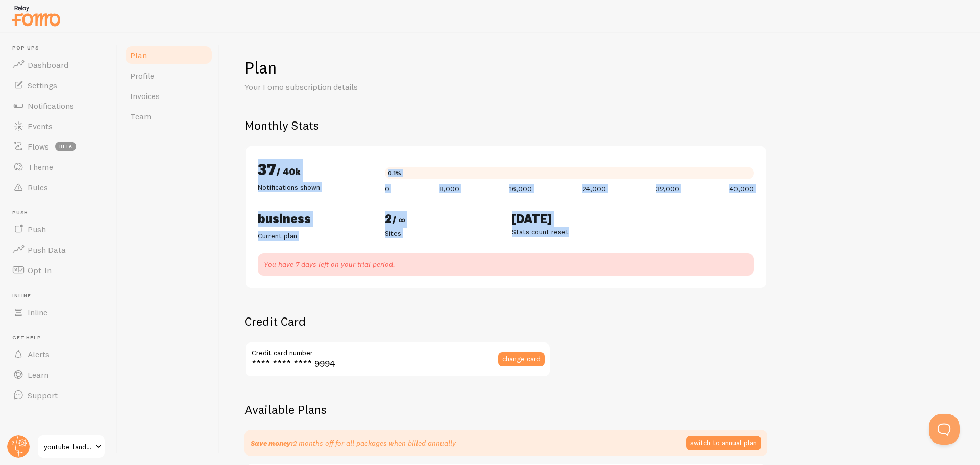 The height and width of the screenshot is (465, 980). What do you see at coordinates (59, 229) in the screenshot?
I see `a: Push` at bounding box center [59, 229].